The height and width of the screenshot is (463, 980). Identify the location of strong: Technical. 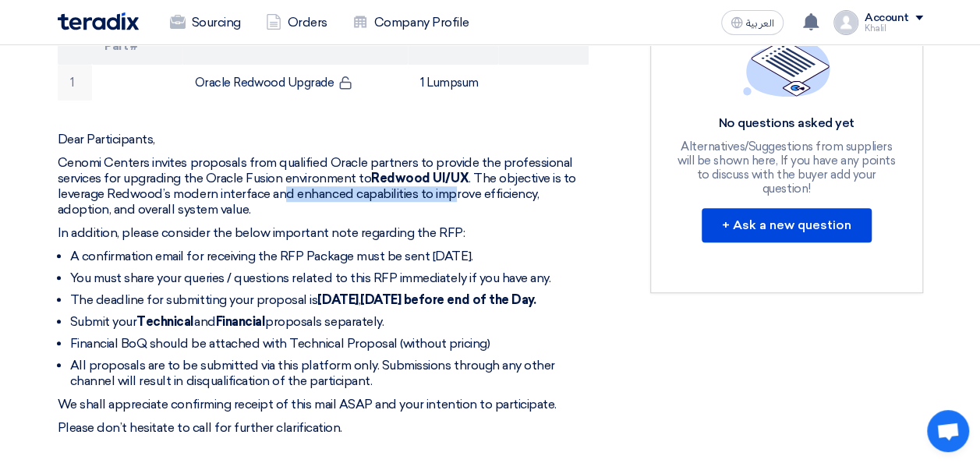
(165, 321).